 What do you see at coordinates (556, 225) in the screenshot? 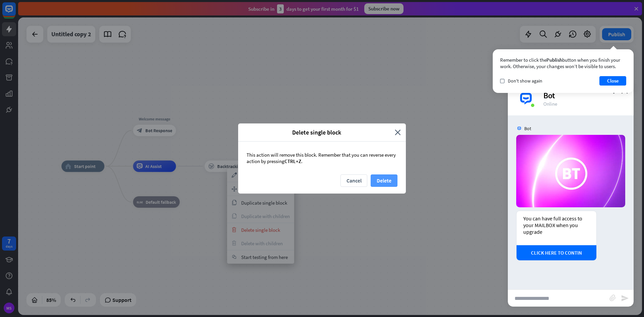
I see `div: You can have full access to your MAILBOX when you upgrade` at bounding box center [556, 225].